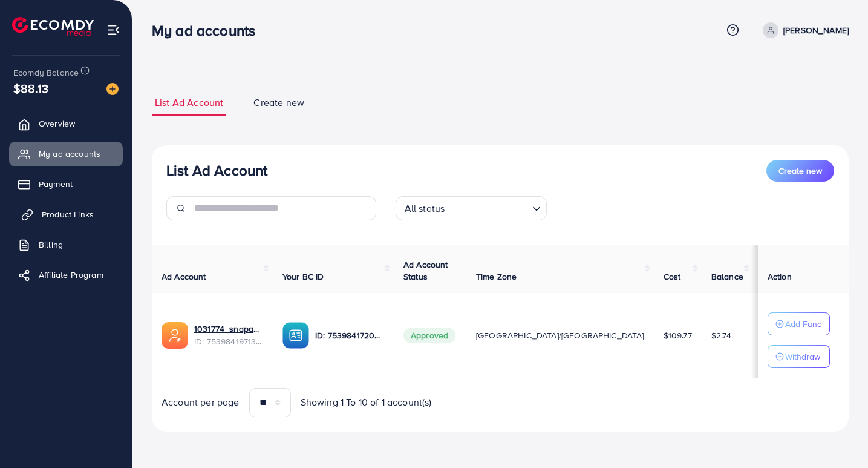  Describe the element at coordinates (52, 26) in the screenshot. I see `a: logo` at that location.